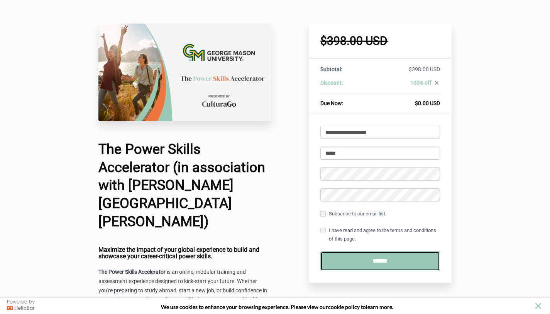  I want to click on span: We use cookies to enhance your browsing experience. Please view our, so click(244, 306).